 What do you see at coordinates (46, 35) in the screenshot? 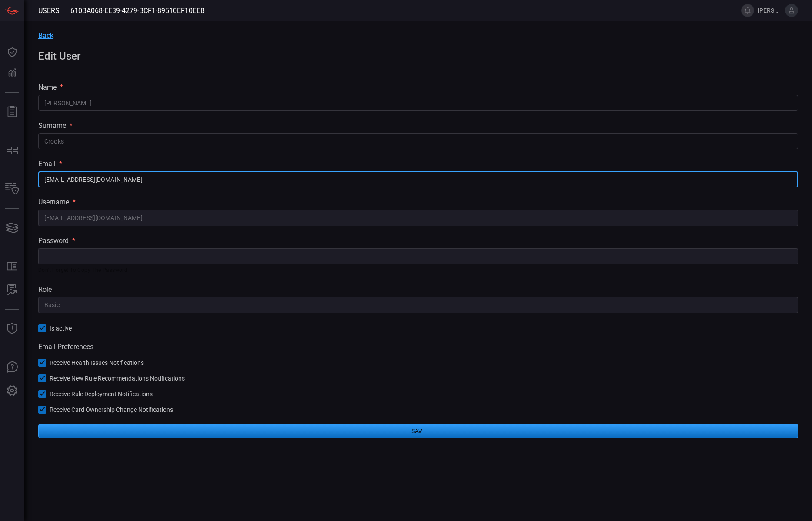
I see `span: Back` at bounding box center [46, 35].